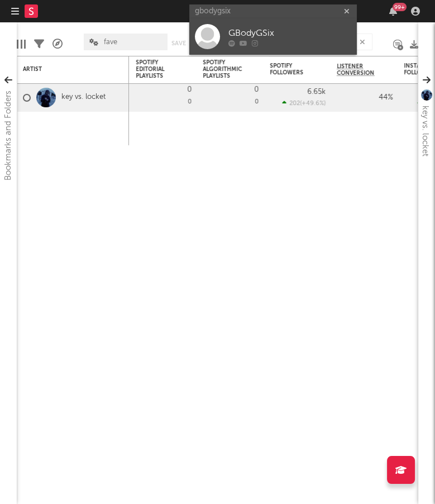 The image size is (435, 504). I want to click on div: Spotify Algorithmic Playlists, so click(222, 69).